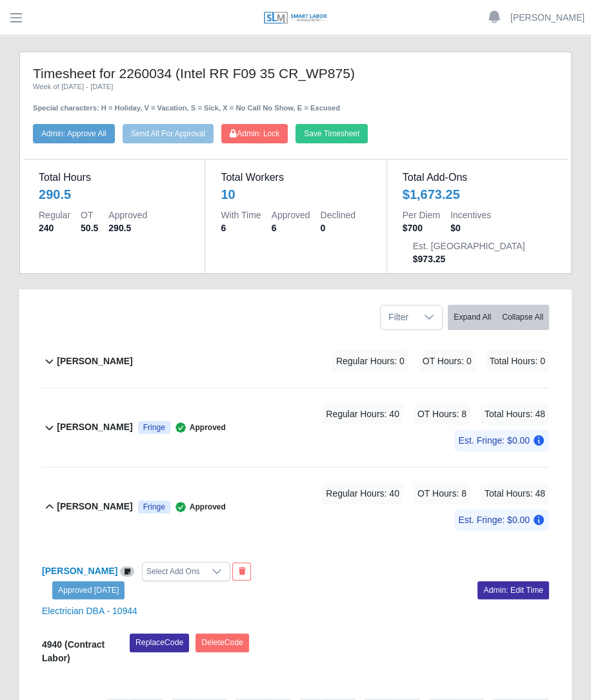 The width and height of the screenshot is (591, 700). Describe the element at coordinates (422, 215) in the screenshot. I see `dt: Per Diem` at that location.